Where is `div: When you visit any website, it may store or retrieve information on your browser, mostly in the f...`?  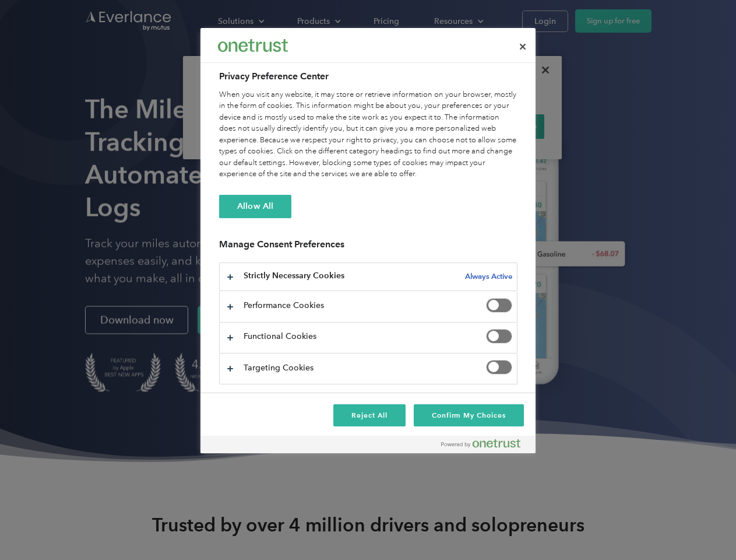 div: When you visit any website, it may store or retrieve information on your browser, mostly in the f... is located at coordinates (368, 135).